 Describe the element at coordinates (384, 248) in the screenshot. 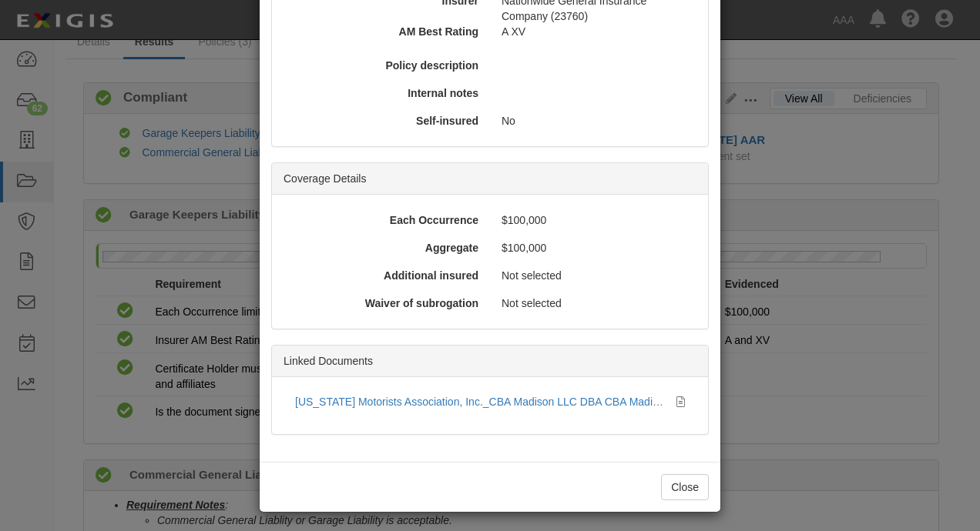

I see `div: Aggregate` at that location.